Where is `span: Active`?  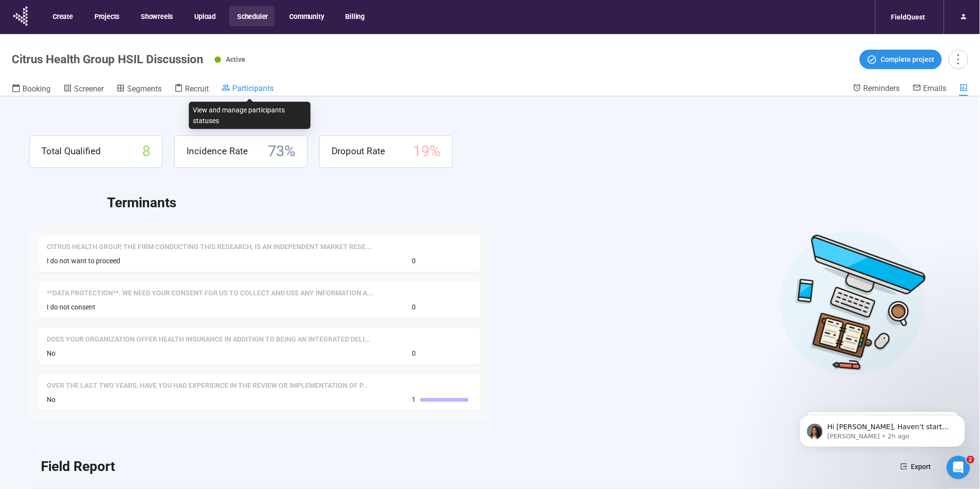
span: Active is located at coordinates (235, 60).